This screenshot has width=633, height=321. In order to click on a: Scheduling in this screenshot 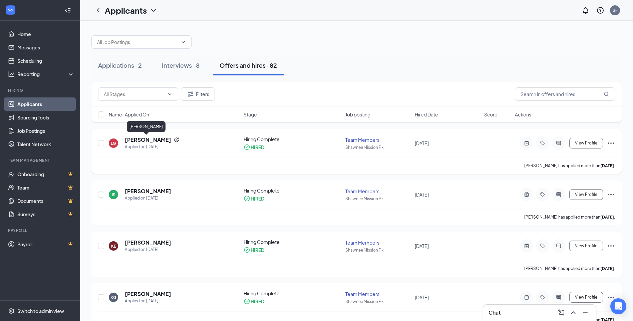, I will do `click(46, 61)`.